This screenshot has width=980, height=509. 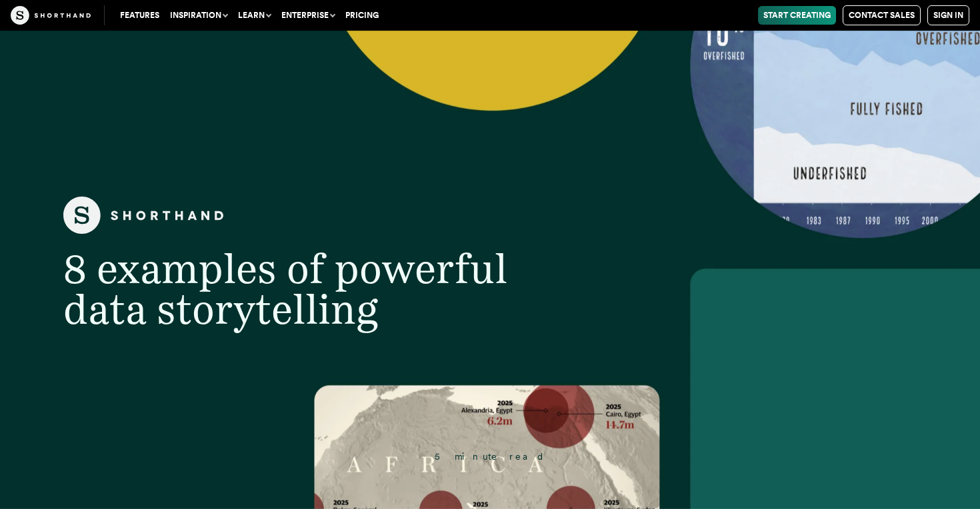 What do you see at coordinates (199, 15) in the screenshot?
I see `button: Inspiration` at bounding box center [199, 15].